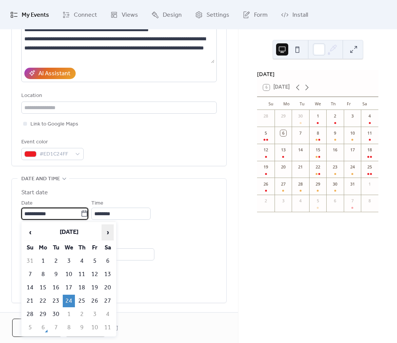 Image resolution: width=397 pixels, height=343 pixels. I want to click on div: 23, so click(335, 167).